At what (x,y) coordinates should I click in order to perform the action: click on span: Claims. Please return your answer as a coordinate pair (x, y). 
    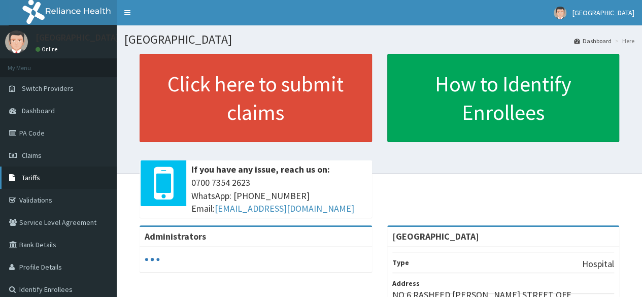
    Looking at the image, I should click on (31, 155).